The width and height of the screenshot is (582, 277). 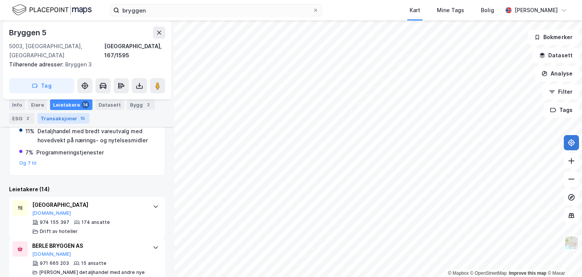 I want to click on div: Transaksjoner, so click(x=63, y=118).